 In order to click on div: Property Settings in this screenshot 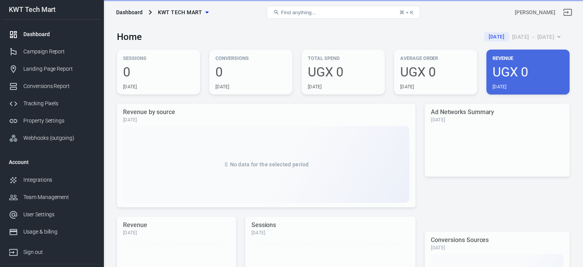, I will do `click(59, 120)`.